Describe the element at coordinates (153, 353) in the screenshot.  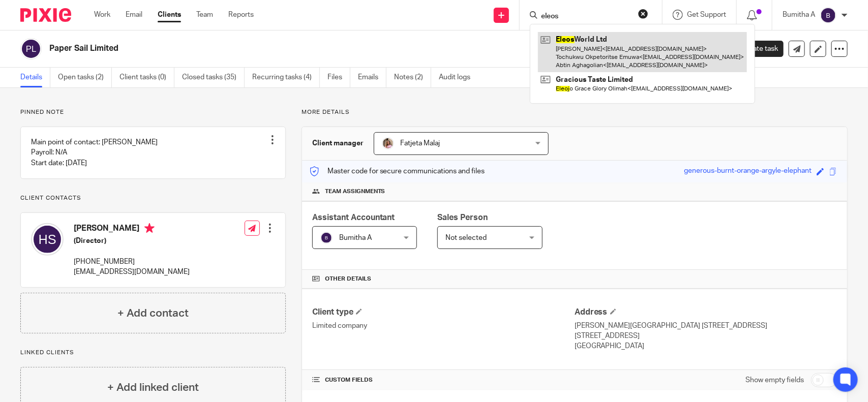
I see `p: Linked clients` at that location.